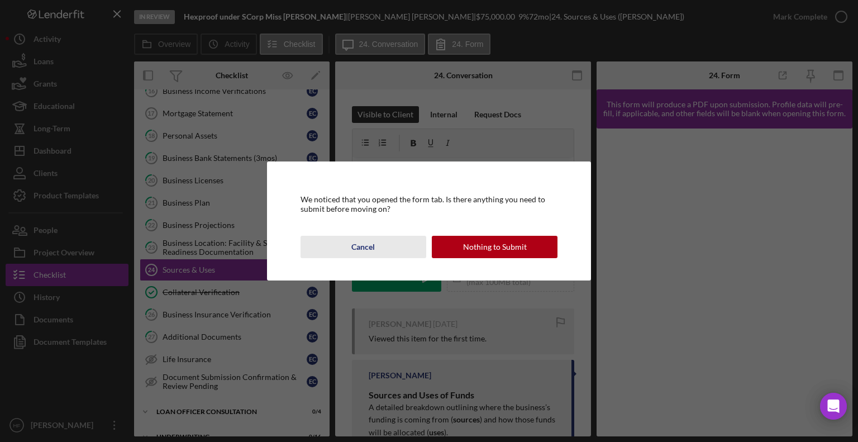 The height and width of the screenshot is (442, 858). Describe the element at coordinates (363, 247) in the screenshot. I see `button: Cancel` at that location.